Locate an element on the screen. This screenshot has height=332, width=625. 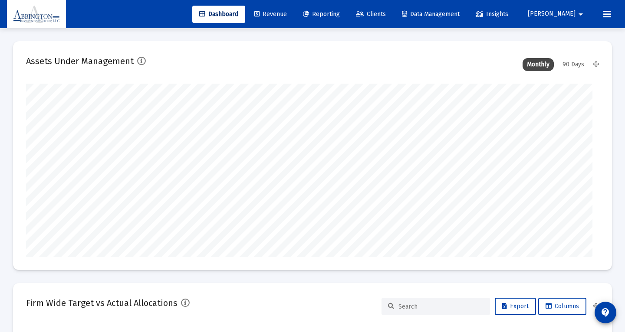
button: Export is located at coordinates (515, 307).